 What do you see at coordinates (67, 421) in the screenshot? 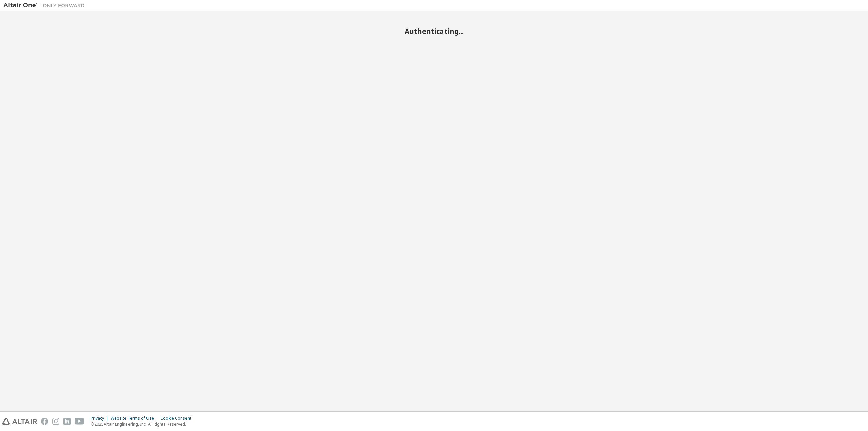
I see `img: linkedin.svg` at bounding box center [67, 421].